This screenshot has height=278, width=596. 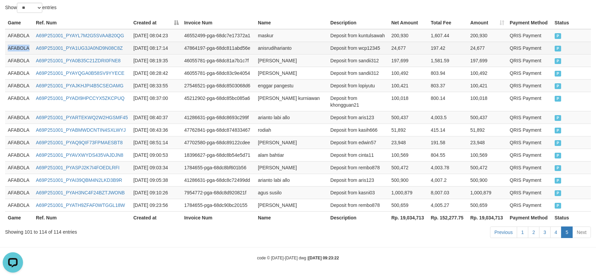 What do you see at coordinates (218, 142) in the screenshot?
I see `td: 47702580-pga-68dc89122cdee` at bounding box center [218, 142].